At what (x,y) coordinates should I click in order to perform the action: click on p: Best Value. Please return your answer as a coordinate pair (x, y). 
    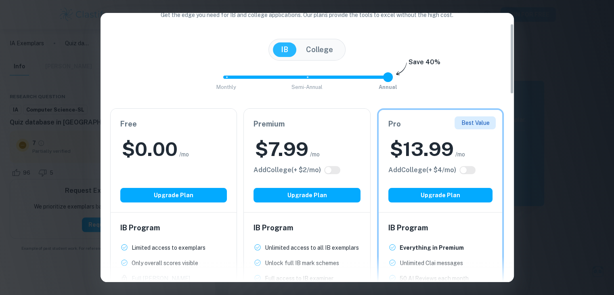
    Looking at the image, I should click on (475, 123).